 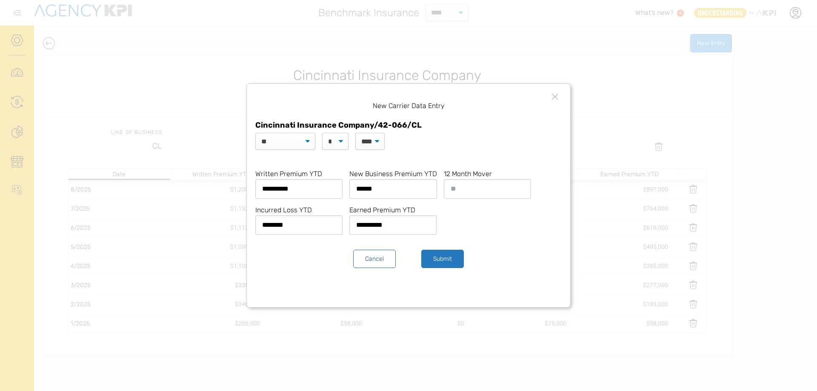 I want to click on button: Submit, so click(x=443, y=259).